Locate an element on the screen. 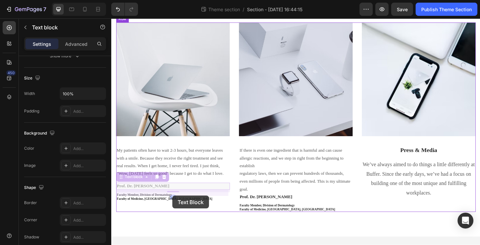  div: Shape is located at coordinates (35, 188).